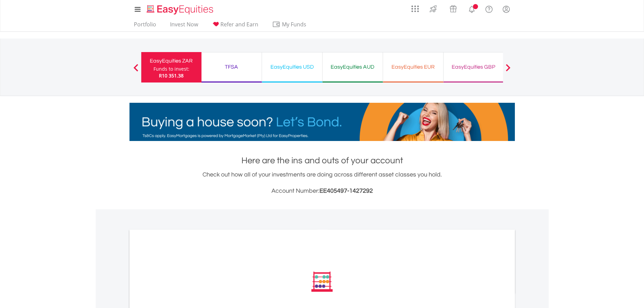 This screenshot has width=644, height=308. I want to click on a: Vouchers, so click(453, 8).